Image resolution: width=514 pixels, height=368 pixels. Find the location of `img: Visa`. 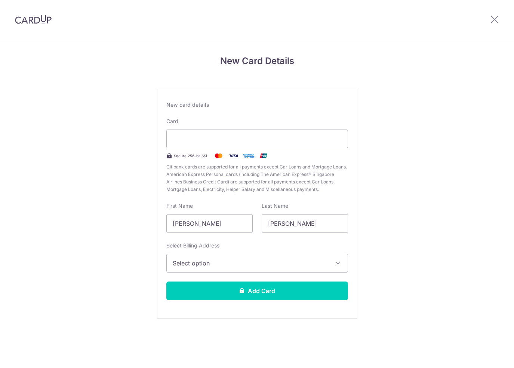

img: Visa is located at coordinates (234, 156).